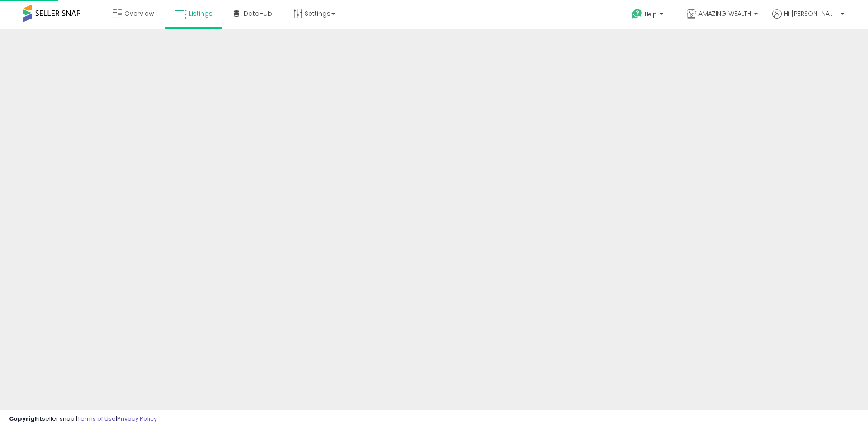  What do you see at coordinates (258, 14) in the screenshot?
I see `span: DataHub` at bounding box center [258, 14].